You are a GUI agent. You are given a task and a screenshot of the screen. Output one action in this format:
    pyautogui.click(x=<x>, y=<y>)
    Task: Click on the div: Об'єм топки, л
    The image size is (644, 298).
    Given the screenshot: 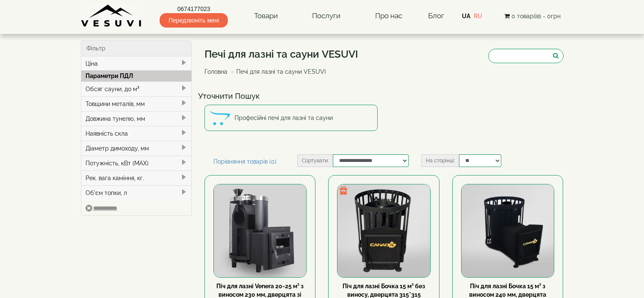 What is the action you would take?
    pyautogui.click(x=136, y=192)
    